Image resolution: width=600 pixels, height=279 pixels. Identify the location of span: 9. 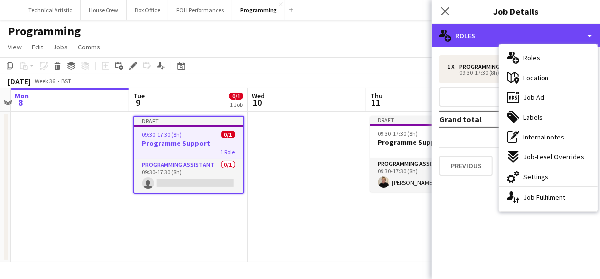
(138, 102).